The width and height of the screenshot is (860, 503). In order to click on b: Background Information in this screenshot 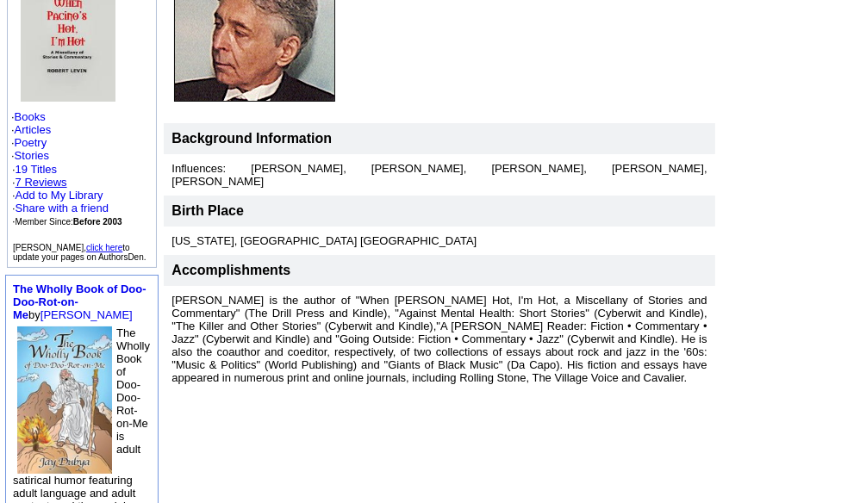, I will do `click(252, 138)`.